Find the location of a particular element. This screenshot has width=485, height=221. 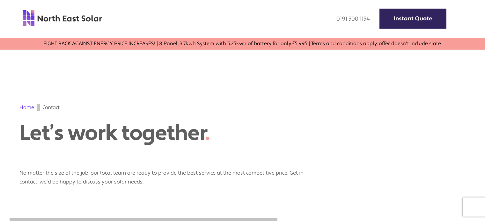

span: Contact is located at coordinates (51, 107).